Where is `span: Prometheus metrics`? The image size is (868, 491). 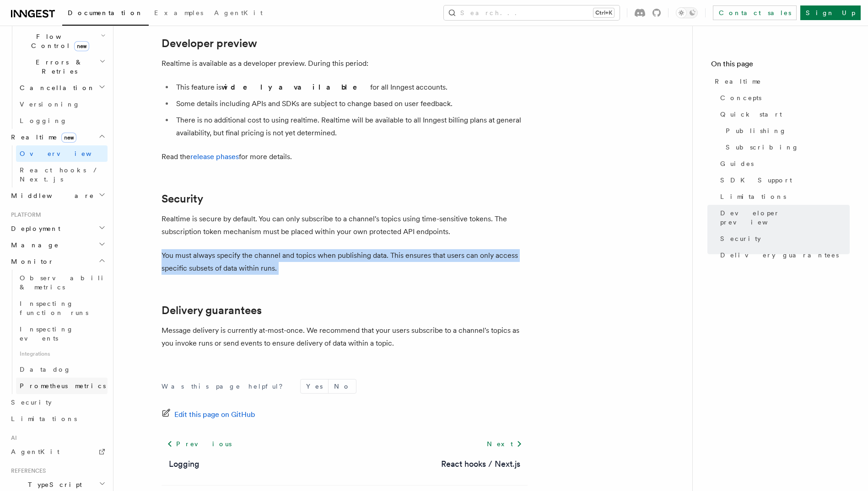 span: Prometheus metrics is located at coordinates (63, 386).